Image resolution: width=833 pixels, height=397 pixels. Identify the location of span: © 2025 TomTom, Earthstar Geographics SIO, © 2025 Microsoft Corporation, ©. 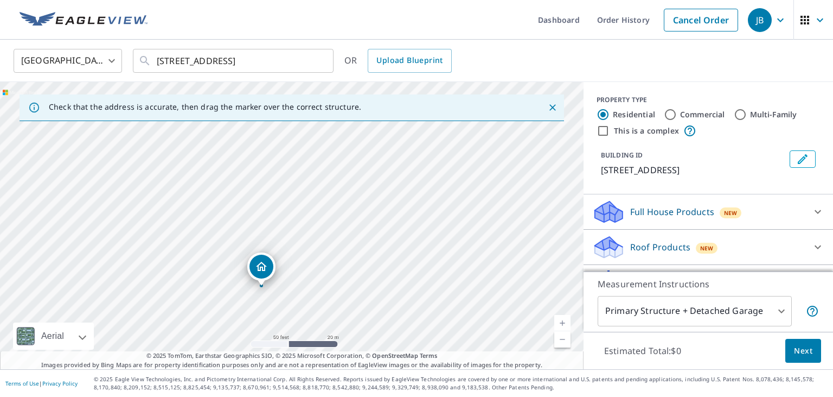
(292, 355).